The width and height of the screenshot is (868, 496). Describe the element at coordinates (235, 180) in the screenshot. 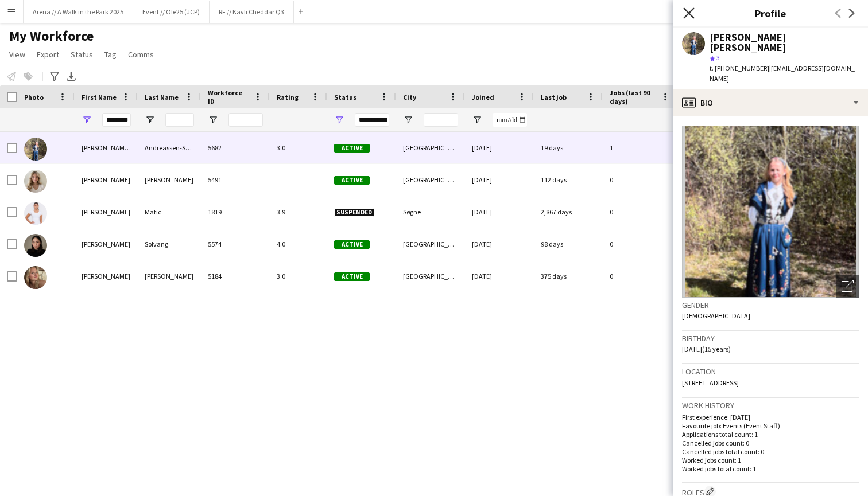

I see `div: 5491` at that location.